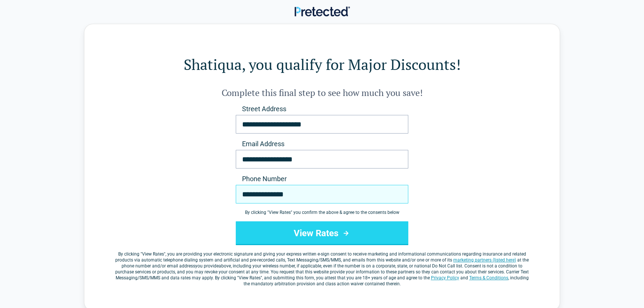 This screenshot has width=644, height=308. What do you see at coordinates (322, 64) in the screenshot?
I see `h1: Shatiqua, you qualify for Major Discounts!` at bounding box center [322, 64].